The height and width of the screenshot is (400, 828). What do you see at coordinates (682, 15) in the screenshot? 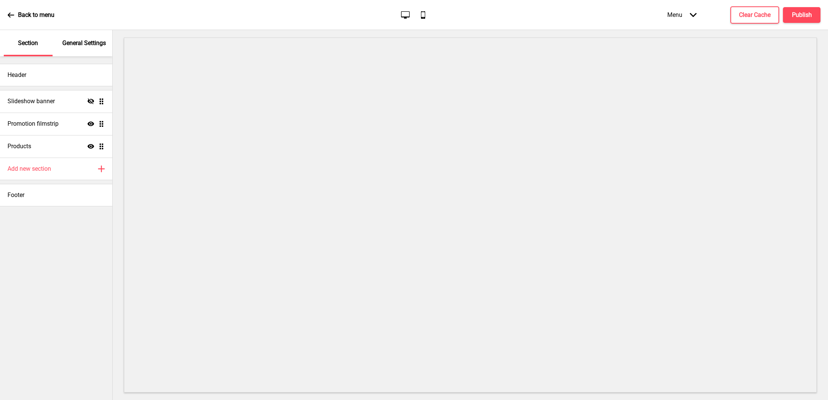
I see `div: Menu` at bounding box center [682, 15].